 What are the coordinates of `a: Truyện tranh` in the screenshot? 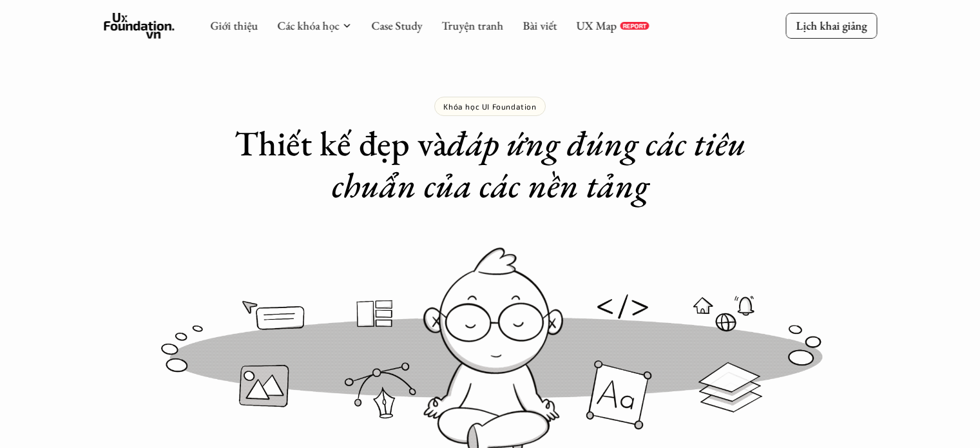 It's located at (473, 25).